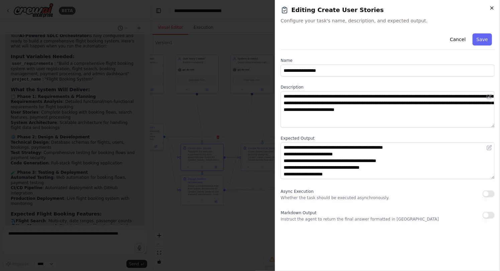 The height and width of the screenshot is (271, 500). Describe the element at coordinates (299, 213) in the screenshot. I see `span: Markdown Output` at that location.